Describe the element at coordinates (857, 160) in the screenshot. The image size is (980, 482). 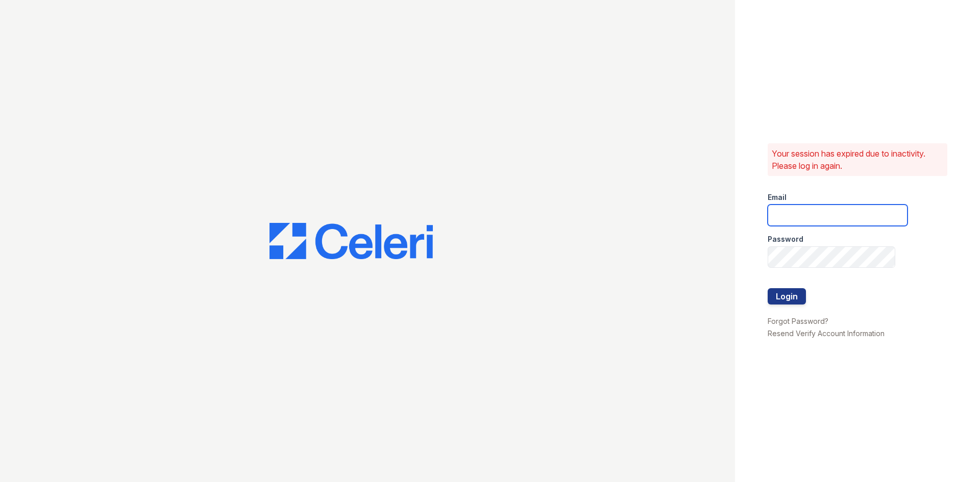
I see `p: Your session has expired due to inactivity. Please log in again.` at that location.